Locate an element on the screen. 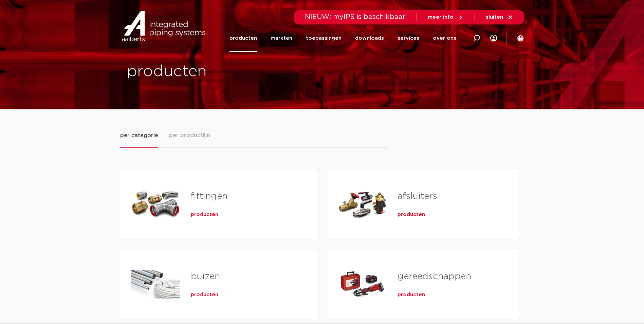 This screenshot has width=644, height=324. a: markten is located at coordinates (282, 38).